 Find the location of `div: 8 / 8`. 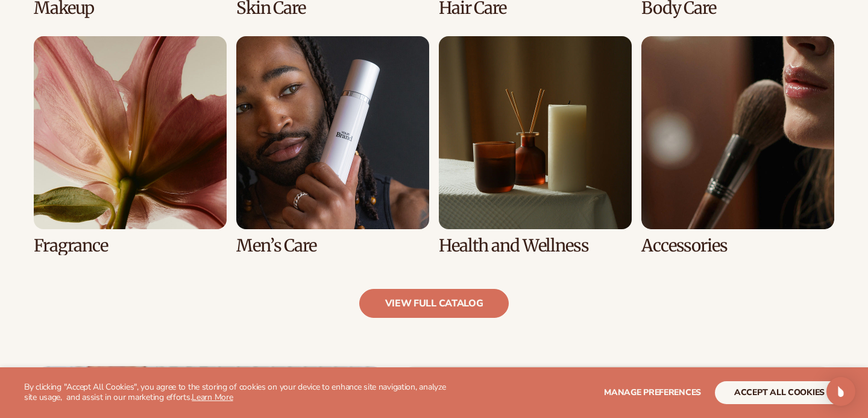

div: 8 / 8 is located at coordinates (737, 145).